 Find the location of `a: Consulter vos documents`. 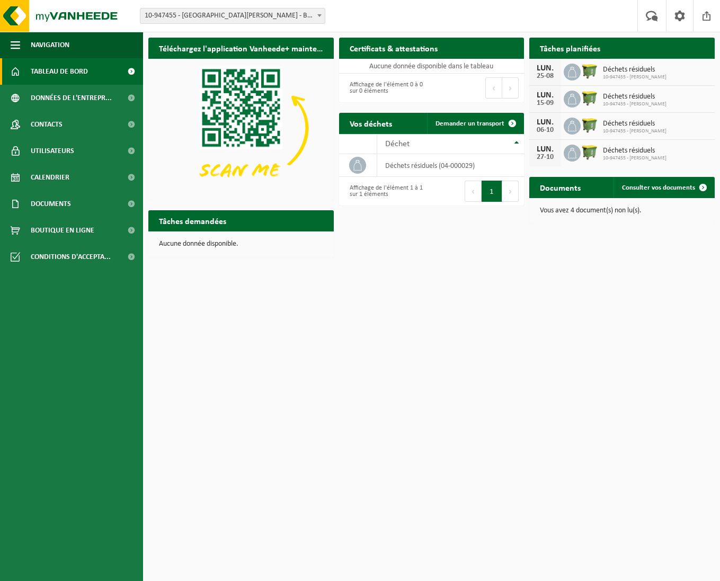

a: Consulter vos documents is located at coordinates (663, 188).